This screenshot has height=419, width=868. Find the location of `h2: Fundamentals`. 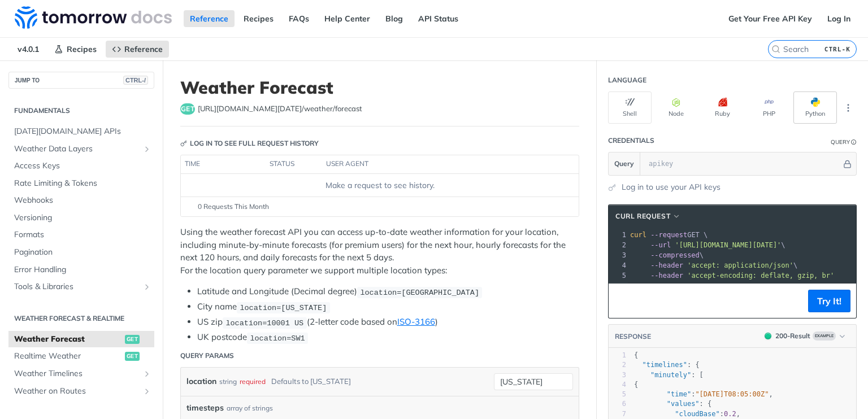

h2: Fundamentals is located at coordinates (82, 110).